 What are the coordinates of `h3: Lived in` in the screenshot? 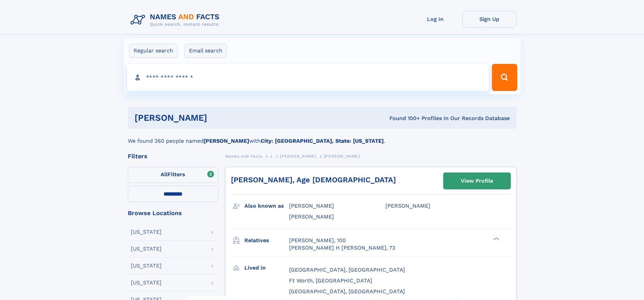 It's located at (267, 268).